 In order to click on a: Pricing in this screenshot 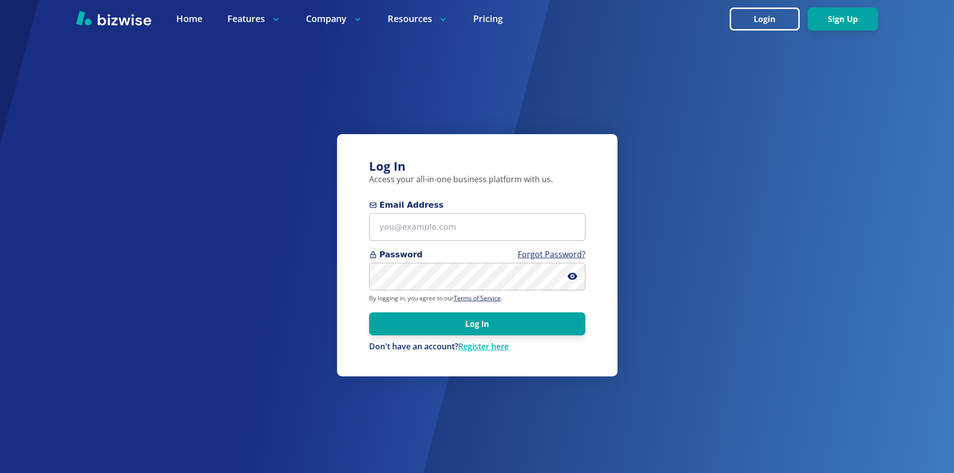, I will do `click(488, 19)`.